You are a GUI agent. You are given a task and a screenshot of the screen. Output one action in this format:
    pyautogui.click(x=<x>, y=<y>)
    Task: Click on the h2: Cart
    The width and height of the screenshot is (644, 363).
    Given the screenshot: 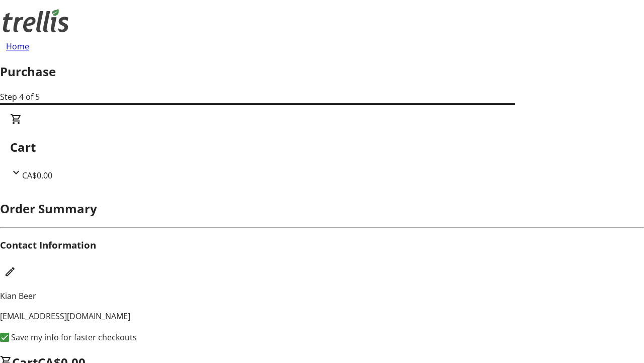 What is the action you would take?
    pyautogui.click(x=322, y=148)
    